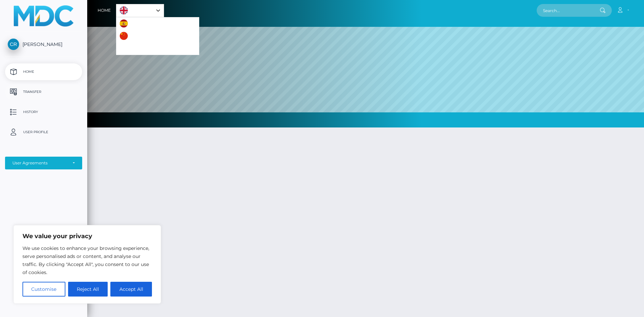 This screenshot has width=644, height=317. Describe the element at coordinates (140, 10) in the screenshot. I see `div: Language` at that location.